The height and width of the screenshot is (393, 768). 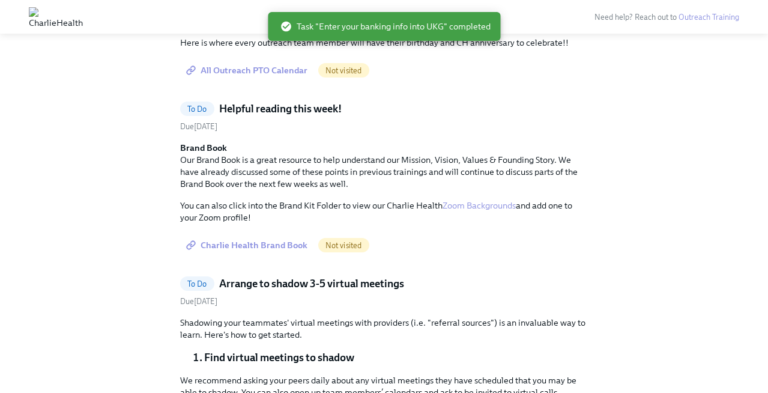 I want to click on h5: Helpful reading this week!, so click(x=280, y=109).